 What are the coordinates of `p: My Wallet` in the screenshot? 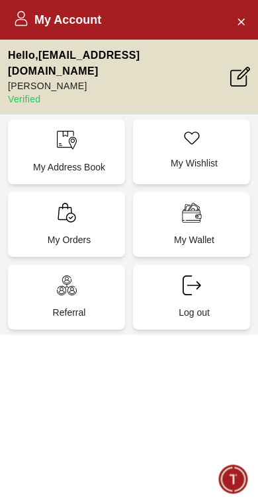 It's located at (194, 240).